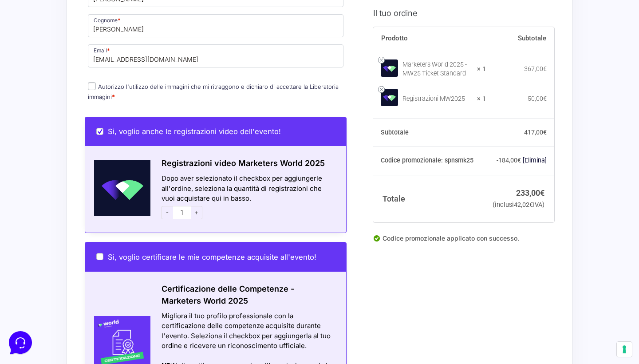 The width and height of the screenshot is (639, 364). What do you see at coordinates (437, 69) in the screenshot?
I see `div: Marketers World 2025 - MW25 Ticket Standard` at bounding box center [437, 69].